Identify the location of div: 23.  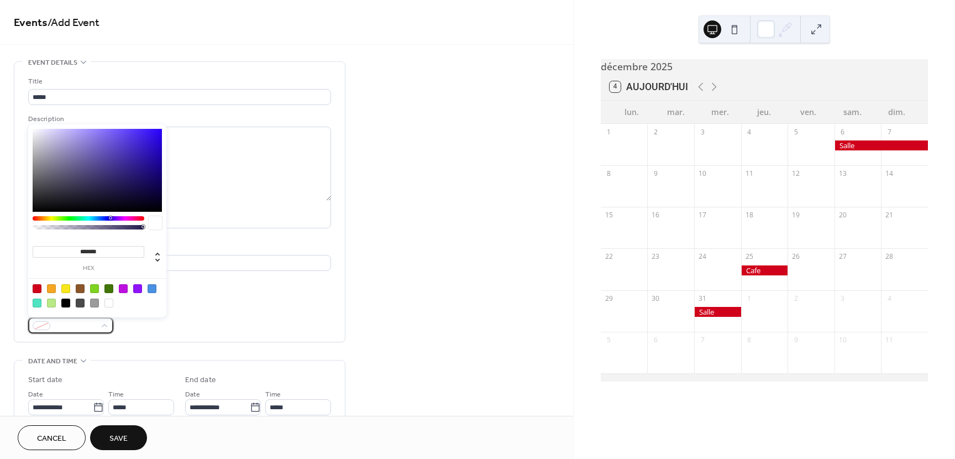
(656, 257).